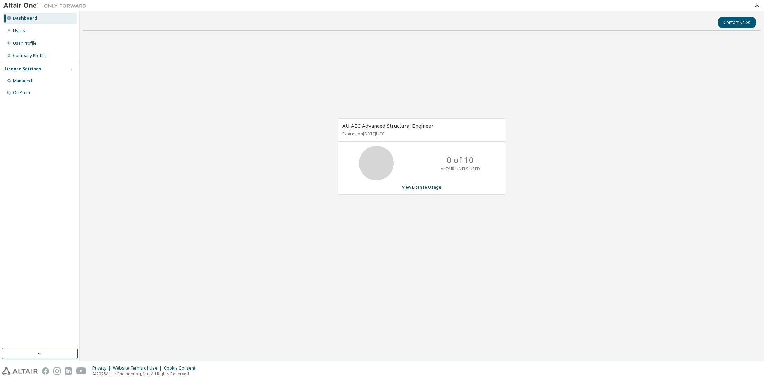  I want to click on img: linkedin.svg, so click(68, 371).